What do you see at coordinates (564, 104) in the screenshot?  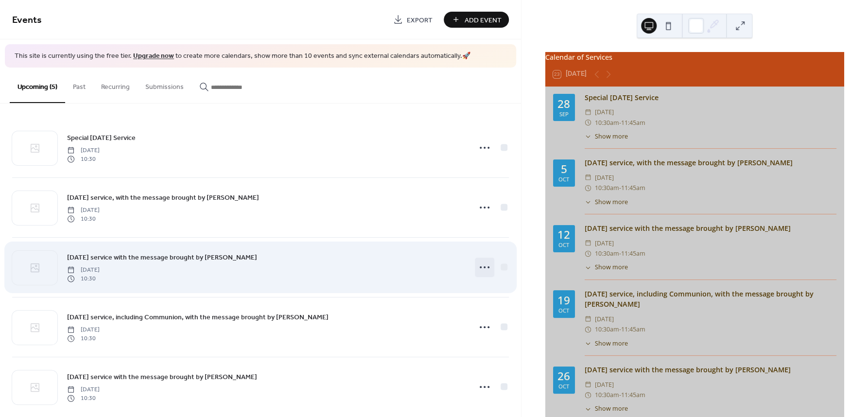 I see `div: 28` at bounding box center [564, 104].